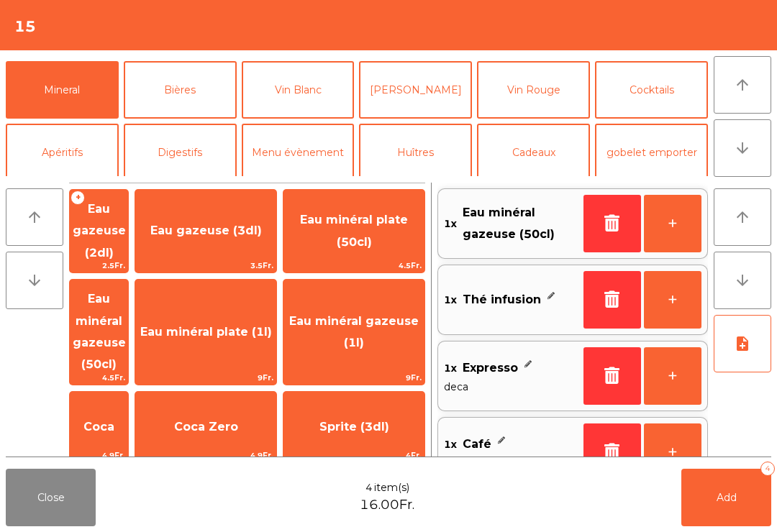  I want to click on button: Mineral, so click(62, 90).